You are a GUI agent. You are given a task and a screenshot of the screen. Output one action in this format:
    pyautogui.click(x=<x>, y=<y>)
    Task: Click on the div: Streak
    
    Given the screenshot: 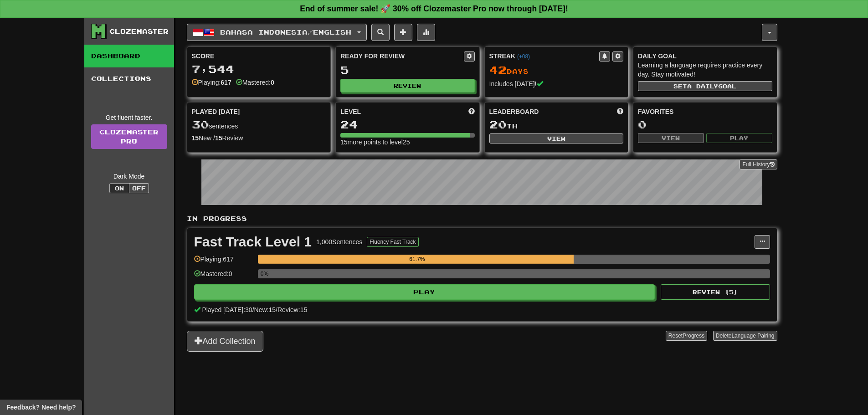 What is the action you would take?
    pyautogui.click(x=545, y=56)
    